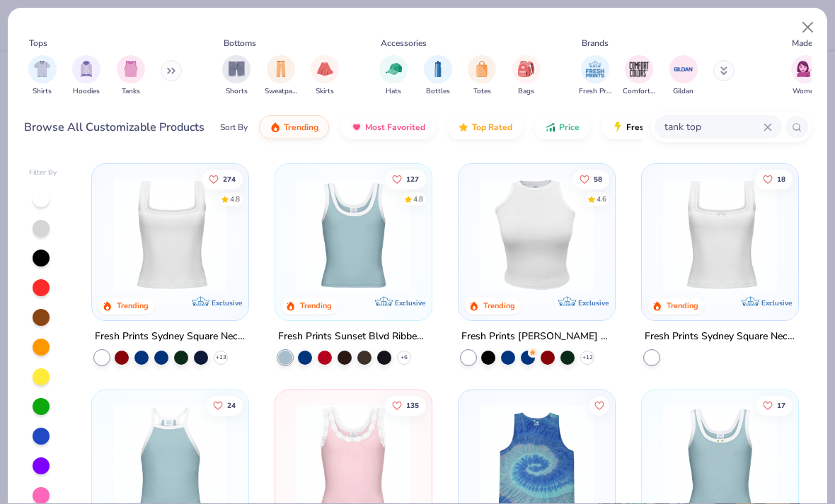  Describe the element at coordinates (86, 76) in the screenshot. I see `div: filter for Hoodies` at that location.